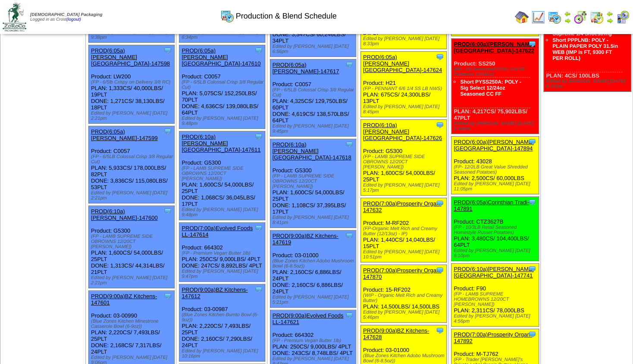 The height and width of the screenshot is (364, 633). Describe the element at coordinates (490, 88) in the screenshot. I see `a: Short PYSS250A: POLY - Sig Select 12/24oz Seasoned CC FF` at that location.